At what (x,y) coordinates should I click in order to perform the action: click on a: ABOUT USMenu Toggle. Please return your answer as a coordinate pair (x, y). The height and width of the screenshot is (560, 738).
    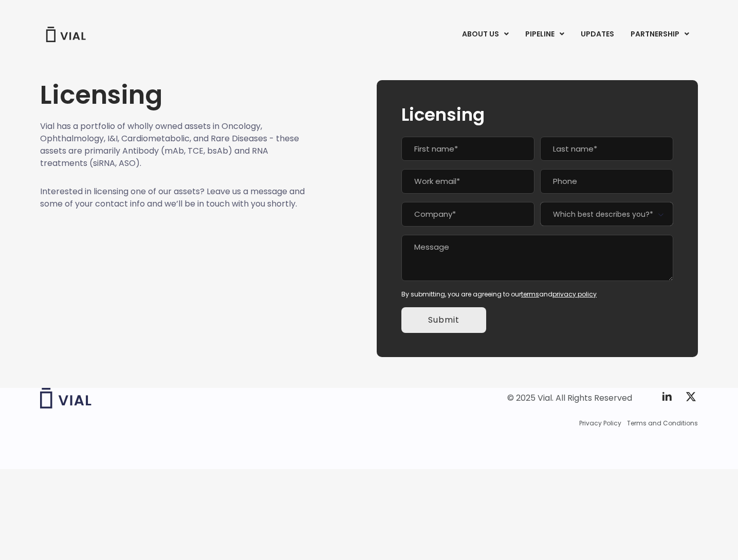
    Looking at the image, I should click on (485, 34).